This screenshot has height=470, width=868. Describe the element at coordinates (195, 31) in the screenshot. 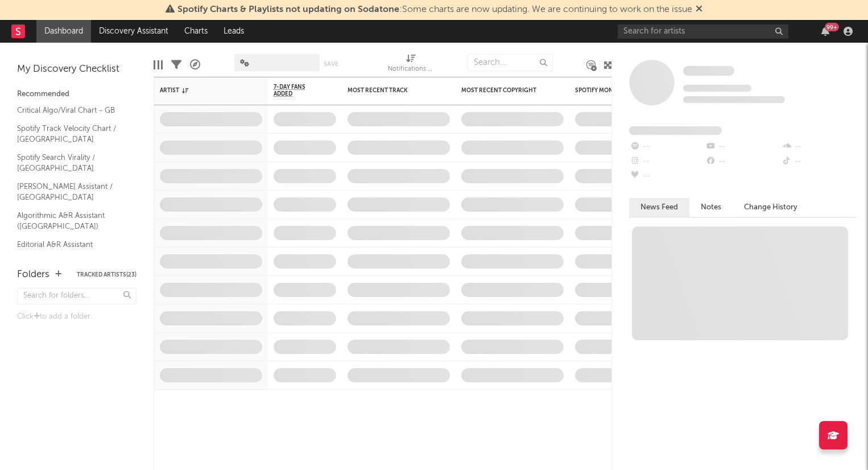

I see `a: Charts` at that location.